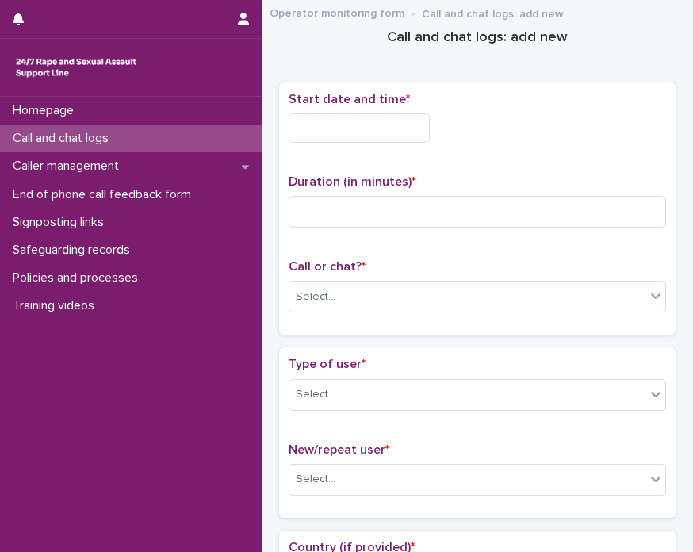 This screenshot has width=693, height=552. Describe the element at coordinates (76, 67) in the screenshot. I see `img: rhQMoQhaT3yELyF149Cw` at that location.